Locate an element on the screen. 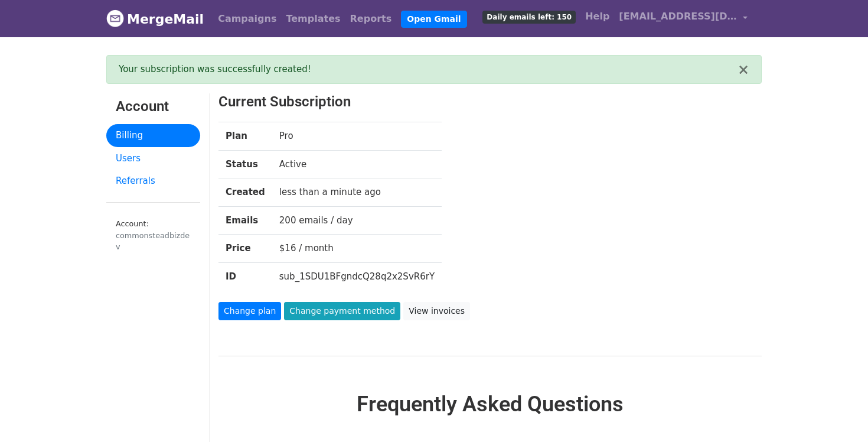 Image resolution: width=868 pixels, height=442 pixels. td: Pro is located at coordinates (356, 136).